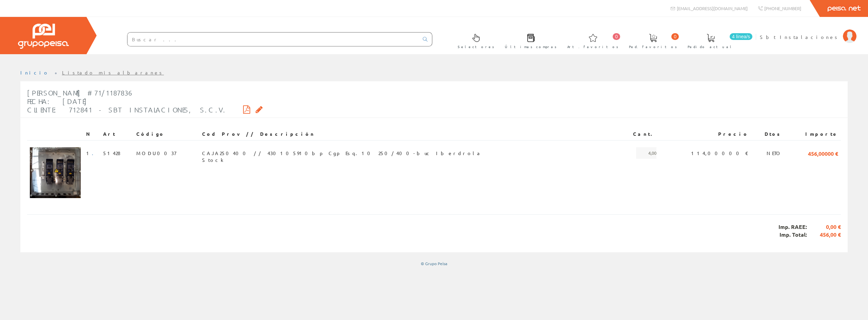  I want to click on div: Imp. RAEE: Imp. Total:, so click(434, 230).